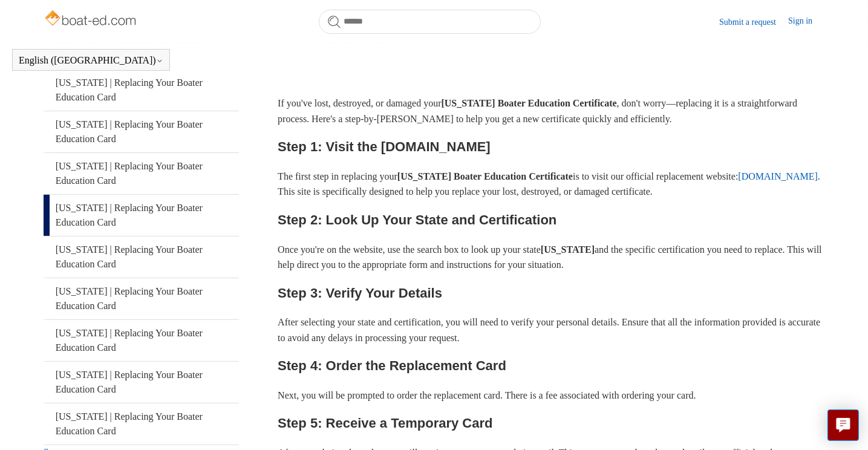 This screenshot has width=868, height=450. I want to click on h2: Step 5: Receive a Temporary Card, so click(552, 423).